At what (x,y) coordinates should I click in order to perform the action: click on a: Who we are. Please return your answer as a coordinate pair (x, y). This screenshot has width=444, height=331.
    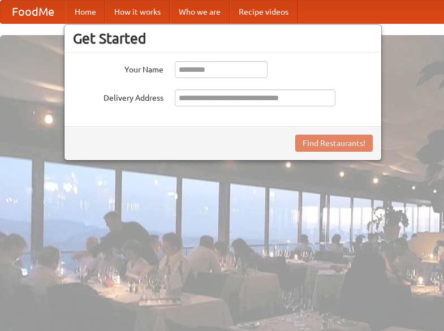
    Looking at the image, I should click on (200, 12).